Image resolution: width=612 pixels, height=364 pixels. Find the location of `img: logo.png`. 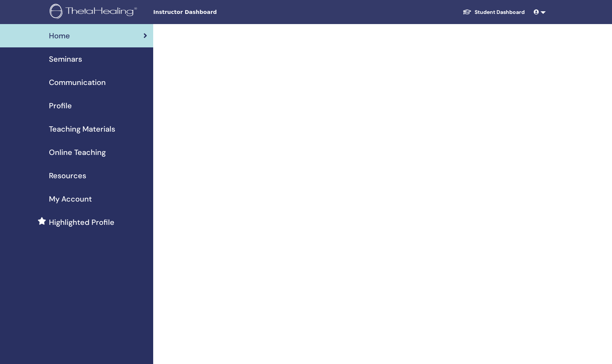

img: logo.png is located at coordinates (94, 12).